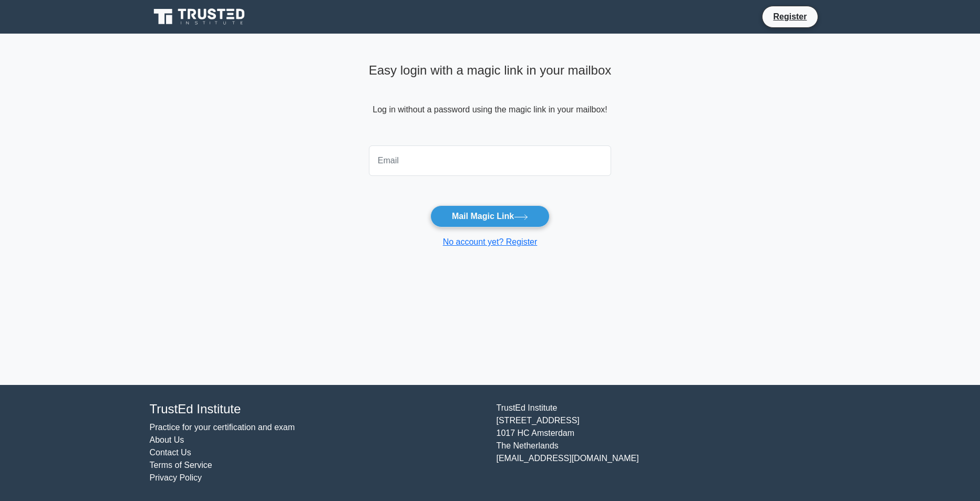  Describe the element at coordinates (490, 216) in the screenshot. I see `button: Mail Magic Link` at that location.